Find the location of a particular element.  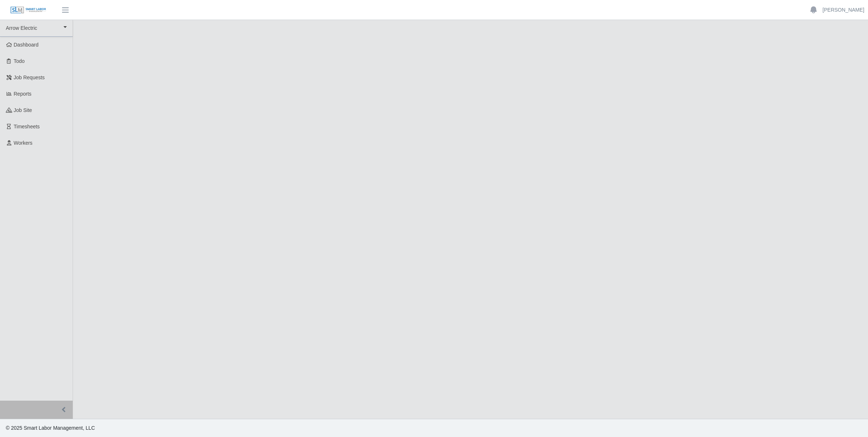

img: SLM Logo is located at coordinates (28, 11).